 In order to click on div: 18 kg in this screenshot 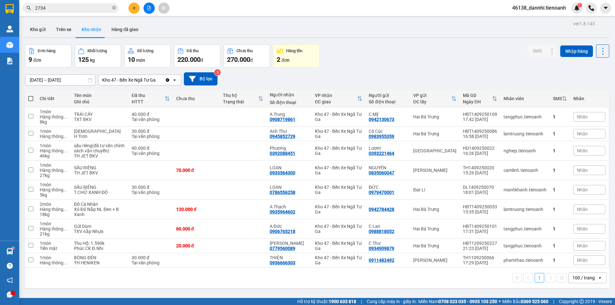, I will do `click(54, 215)`.